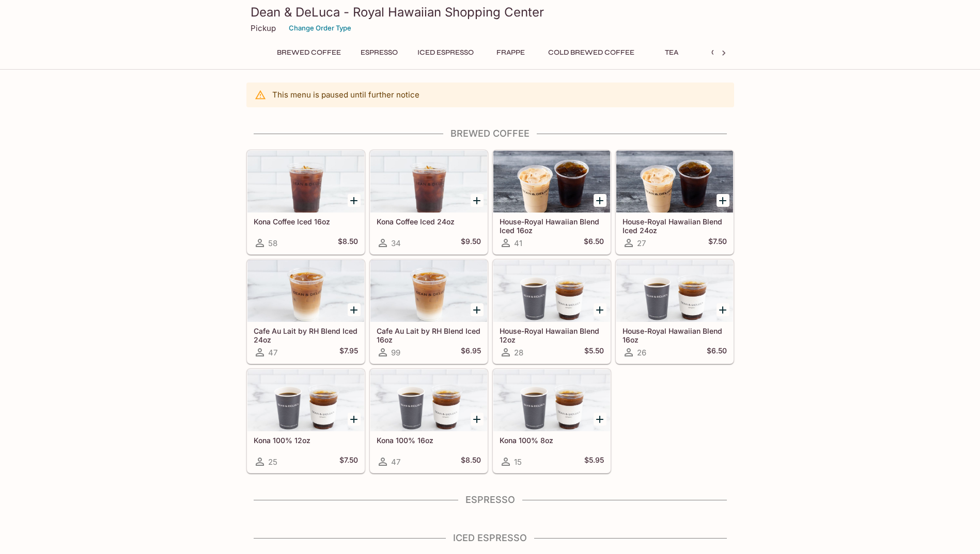 The width and height of the screenshot is (980, 554). I want to click on h4: Brewed Coffee, so click(490, 134).